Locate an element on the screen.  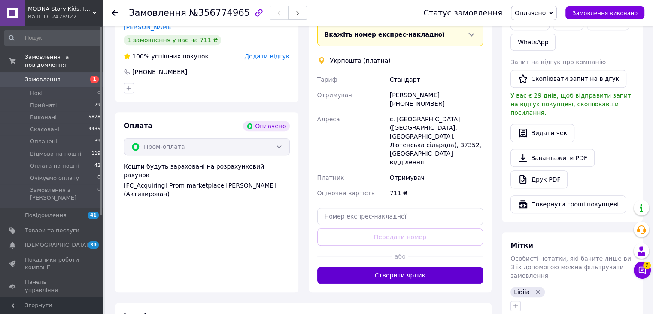
div: Ваш ID: 2428922 is located at coordinates (65, 17).